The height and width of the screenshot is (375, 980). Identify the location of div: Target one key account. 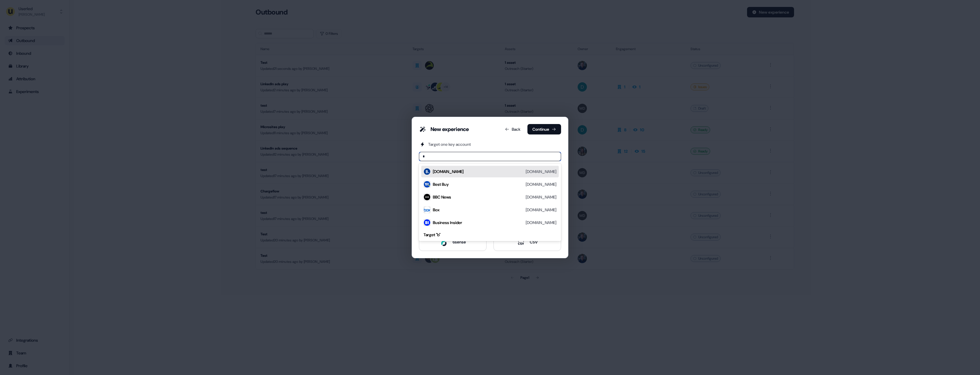
(450, 144).